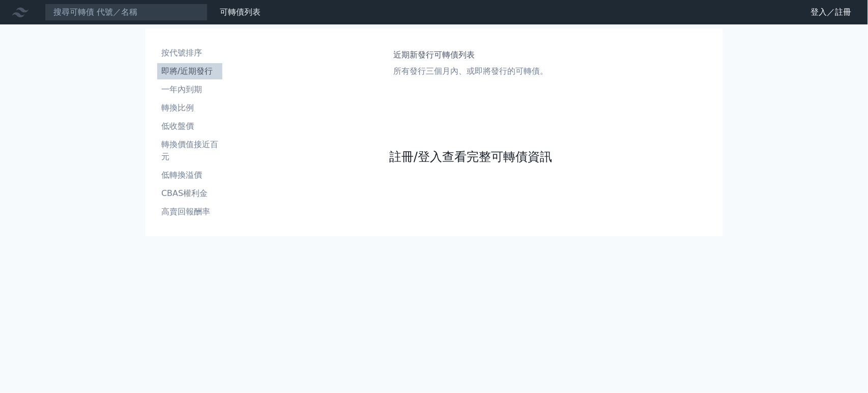  What do you see at coordinates (189, 90) in the screenshot?
I see `a: 一年內到期` at bounding box center [189, 90].